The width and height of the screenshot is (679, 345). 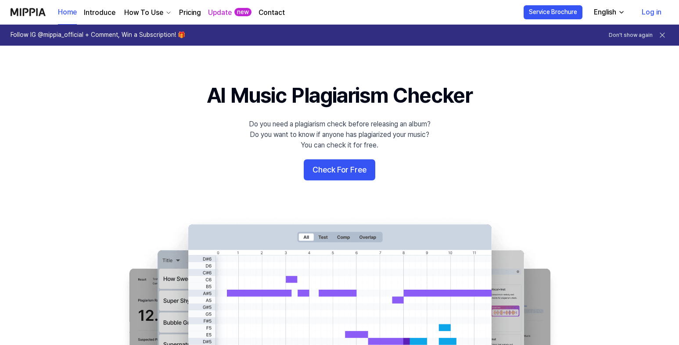 What do you see at coordinates (631, 35) in the screenshot?
I see `button: Don't show again` at bounding box center [631, 35].